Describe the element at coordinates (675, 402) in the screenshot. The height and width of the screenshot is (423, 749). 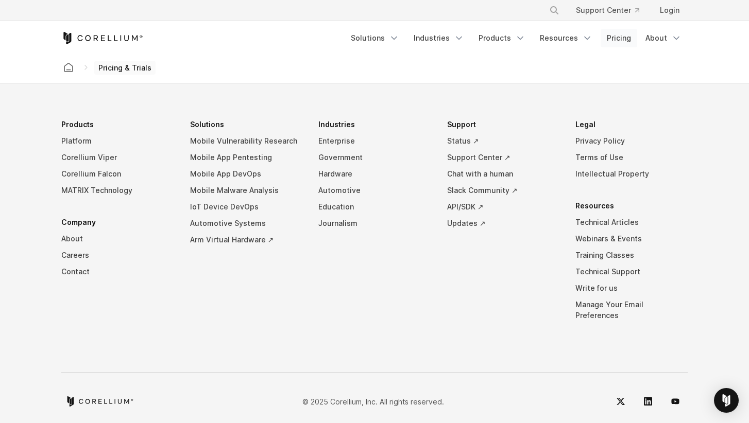
I see `a: YouTube` at that location.